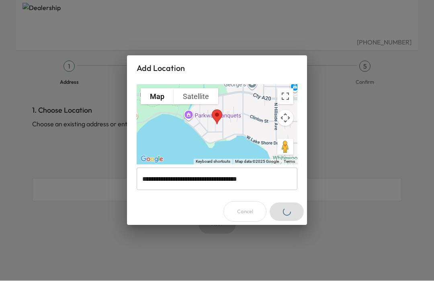  What do you see at coordinates (152, 160) in the screenshot?
I see `a: Open this area in Google Maps (opens a new window)` at bounding box center [152, 160].